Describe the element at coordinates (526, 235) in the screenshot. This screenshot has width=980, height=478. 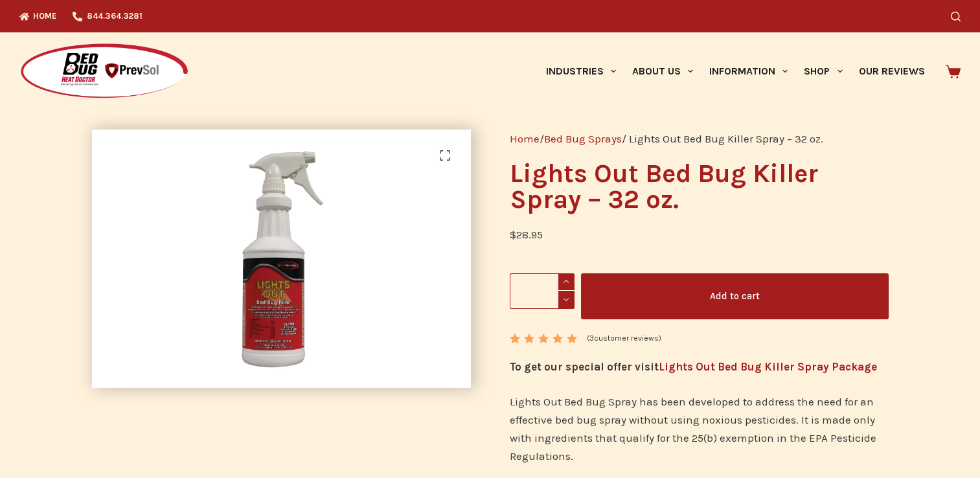
I see `bdi: 28.95` at that location.